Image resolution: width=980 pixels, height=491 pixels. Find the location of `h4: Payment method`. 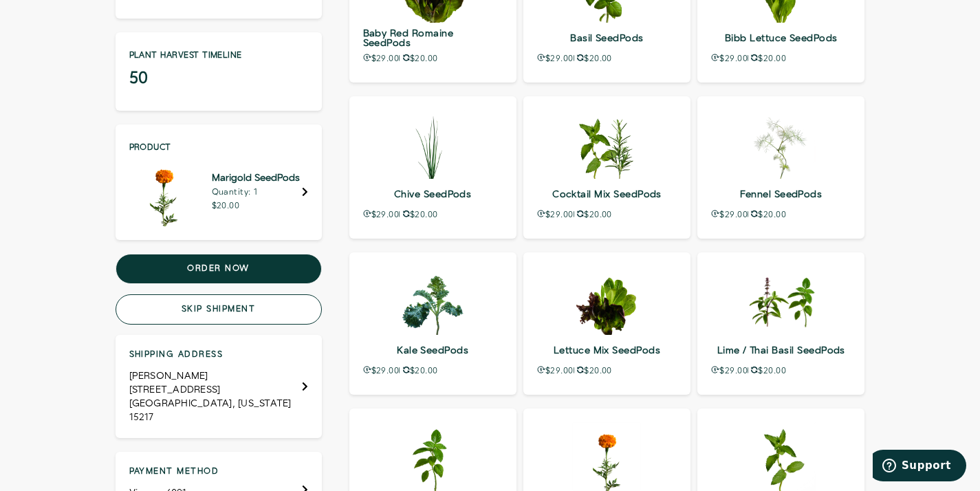

h4: Payment method is located at coordinates (174, 472).